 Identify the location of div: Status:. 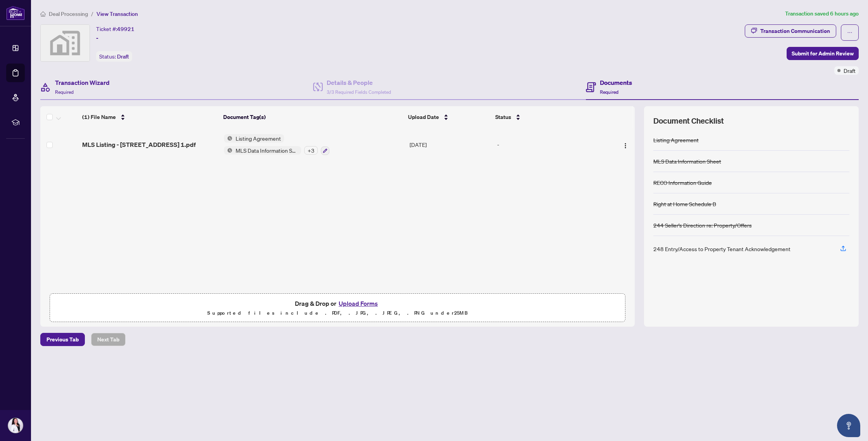
(114, 56).